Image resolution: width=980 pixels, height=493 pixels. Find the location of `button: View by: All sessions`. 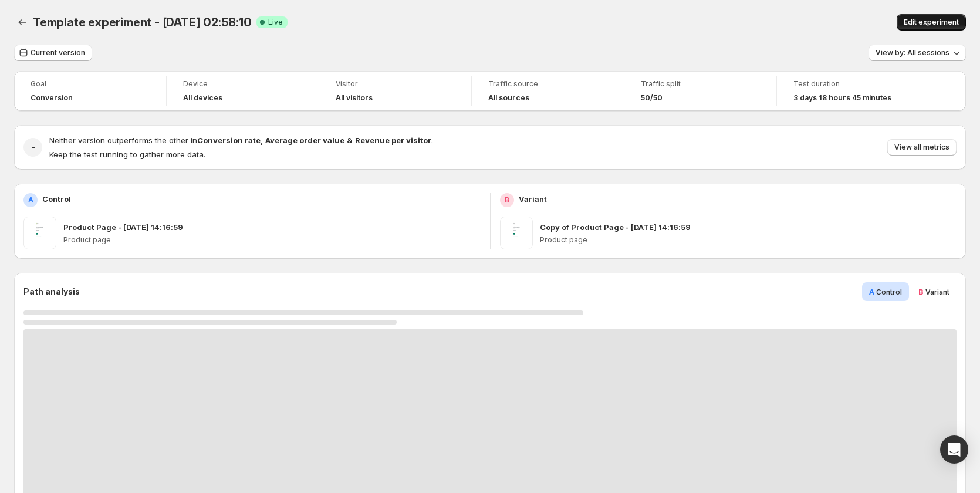

button: View by: All sessions is located at coordinates (917, 53).